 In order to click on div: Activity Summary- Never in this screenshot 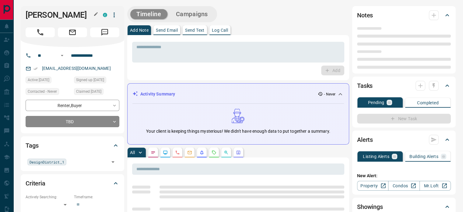, I will do `click(238, 94)`.